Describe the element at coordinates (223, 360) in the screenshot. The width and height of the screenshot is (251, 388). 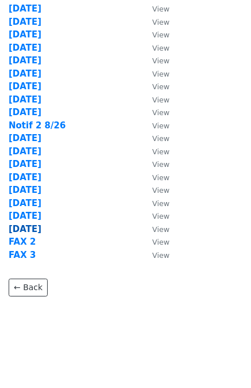
I see `div: Chat Widget` at that location.